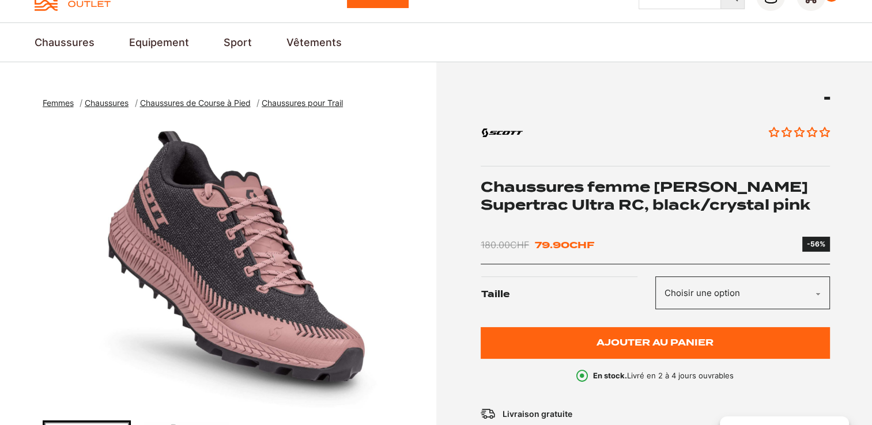 Image resolution: width=872 pixels, height=425 pixels. What do you see at coordinates (61, 103) in the screenshot?
I see `a: Femmes` at bounding box center [61, 103].